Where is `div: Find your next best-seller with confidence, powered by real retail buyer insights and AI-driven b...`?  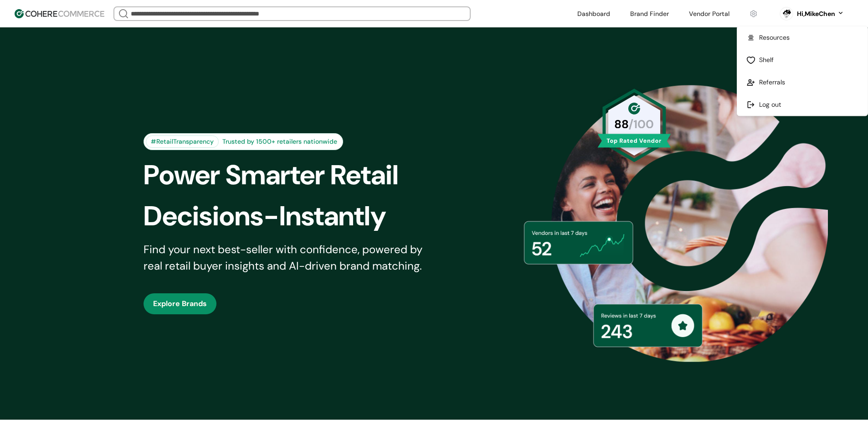 div: Find your next best-seller with confidence, powered by real retail buyer insights and AI-driven b... is located at coordinates (289, 258).